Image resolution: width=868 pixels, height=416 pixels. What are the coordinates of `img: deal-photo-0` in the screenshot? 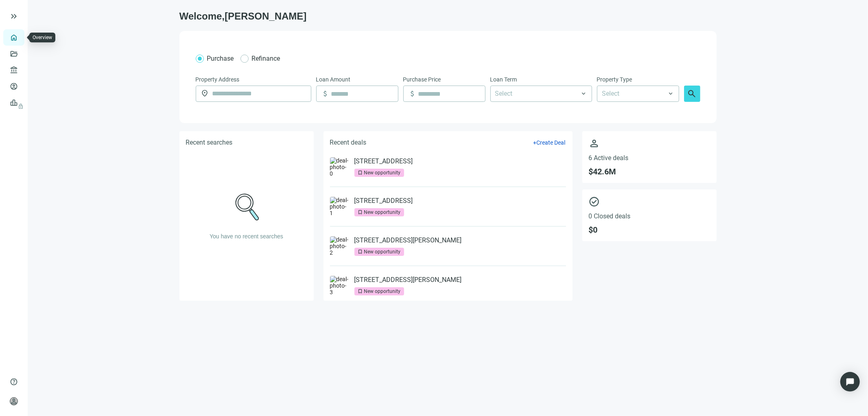 It's located at (340, 167).